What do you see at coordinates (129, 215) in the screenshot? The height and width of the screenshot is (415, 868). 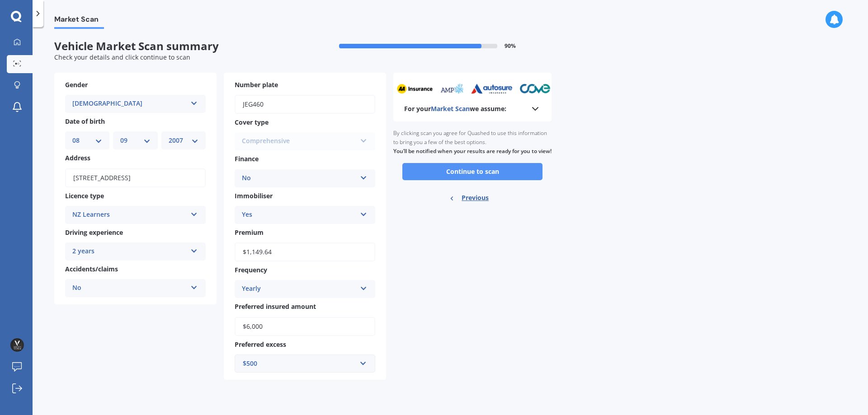 I see `div: NZ Learners` at bounding box center [129, 215].